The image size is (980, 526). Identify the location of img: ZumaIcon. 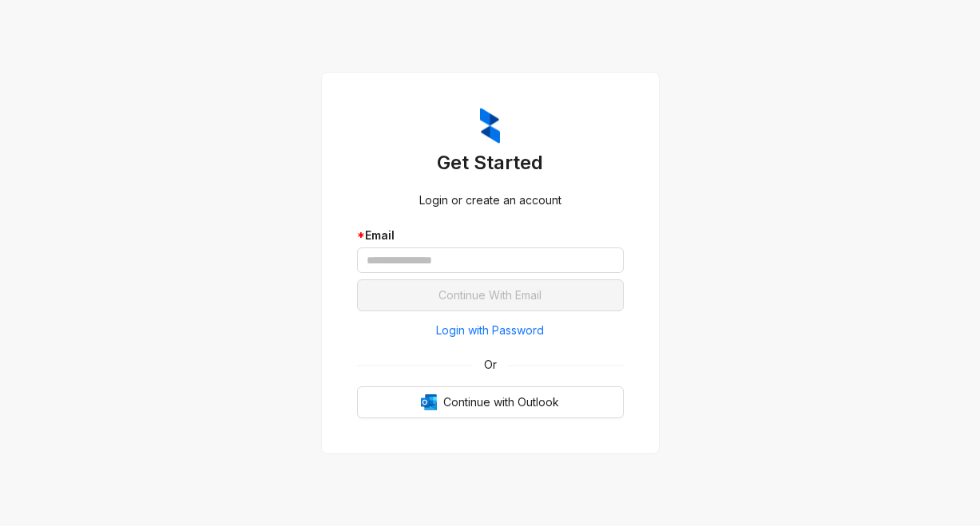
(490, 126).